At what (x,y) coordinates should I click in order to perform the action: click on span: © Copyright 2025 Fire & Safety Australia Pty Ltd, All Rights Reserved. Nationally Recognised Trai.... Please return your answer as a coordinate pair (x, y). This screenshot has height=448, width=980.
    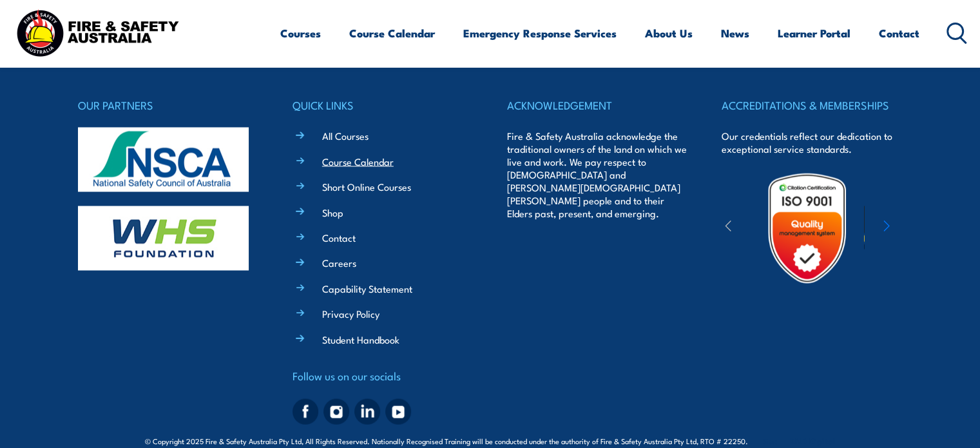
    Looking at the image, I should click on (490, 439).